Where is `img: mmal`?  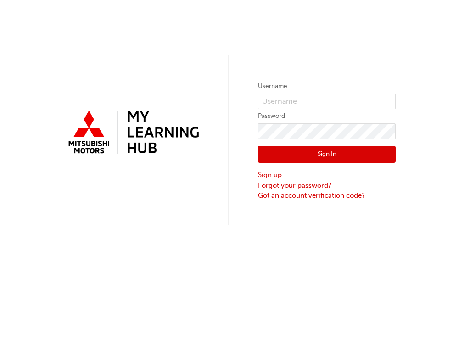
img: mmal is located at coordinates (132, 133).